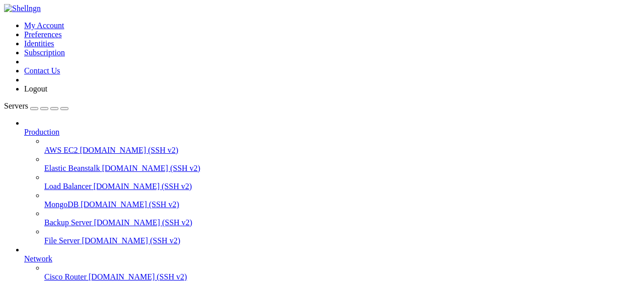 The height and width of the screenshot is (281, 644). What do you see at coordinates (332, 259) in the screenshot?
I see `a: Network` at bounding box center [332, 259].